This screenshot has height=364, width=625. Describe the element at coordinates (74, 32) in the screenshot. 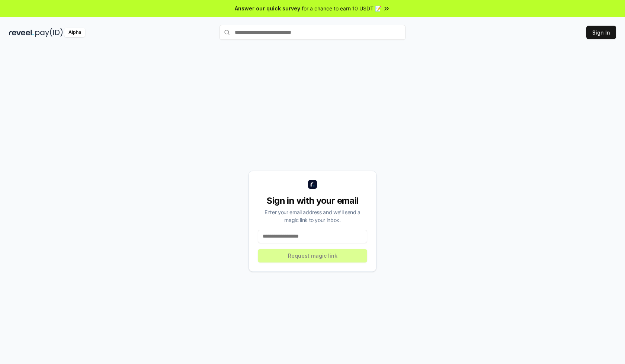

I see `div: Alpha` at that location.